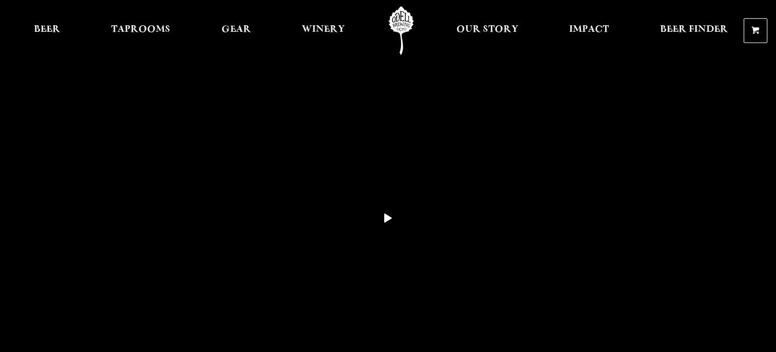  Describe the element at coordinates (141, 31) in the screenshot. I see `a: Taprooms` at that location.